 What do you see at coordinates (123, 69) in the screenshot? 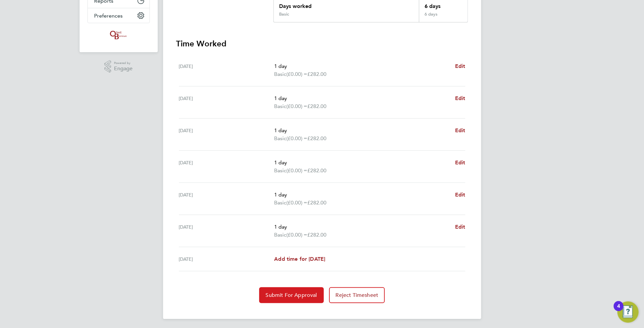
I see `span: Engage` at bounding box center [123, 69].